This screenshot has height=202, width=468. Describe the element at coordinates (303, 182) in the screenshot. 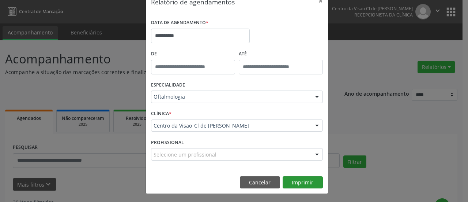

I see `button: Imprimir` at that location.